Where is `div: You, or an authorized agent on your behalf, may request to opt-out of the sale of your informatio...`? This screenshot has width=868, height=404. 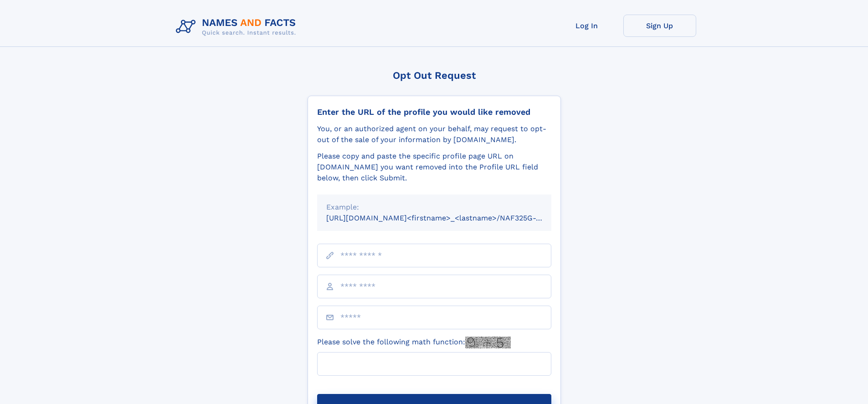
div: You, or an authorized agent on your behalf, may request to opt-out of the sale of your informatio... is located at coordinates (434, 135).